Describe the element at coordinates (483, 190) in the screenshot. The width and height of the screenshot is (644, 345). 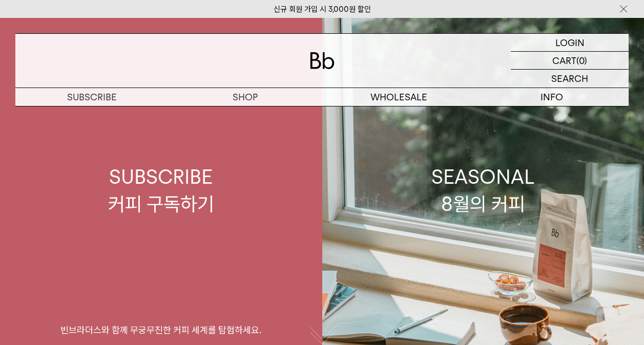
I see `div: SEASONAL 8월의 커피` at that location.